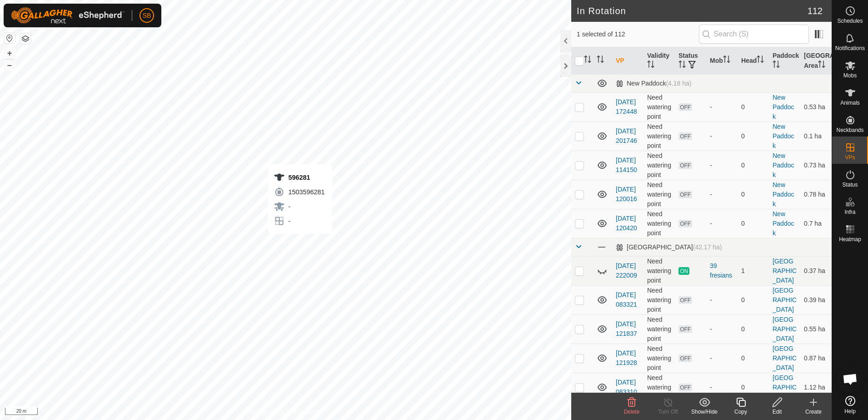  What do you see at coordinates (850, 411) in the screenshot?
I see `span: Help` at bounding box center [850, 411].